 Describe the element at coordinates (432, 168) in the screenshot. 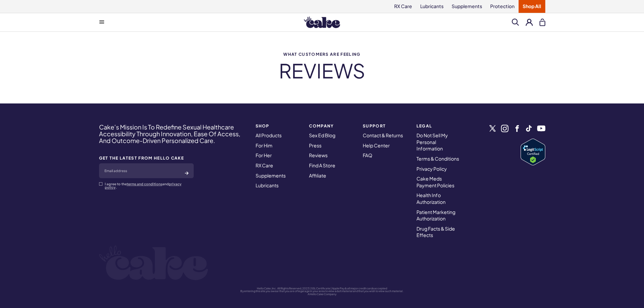

I see `a: Privacy Policy` at that location.